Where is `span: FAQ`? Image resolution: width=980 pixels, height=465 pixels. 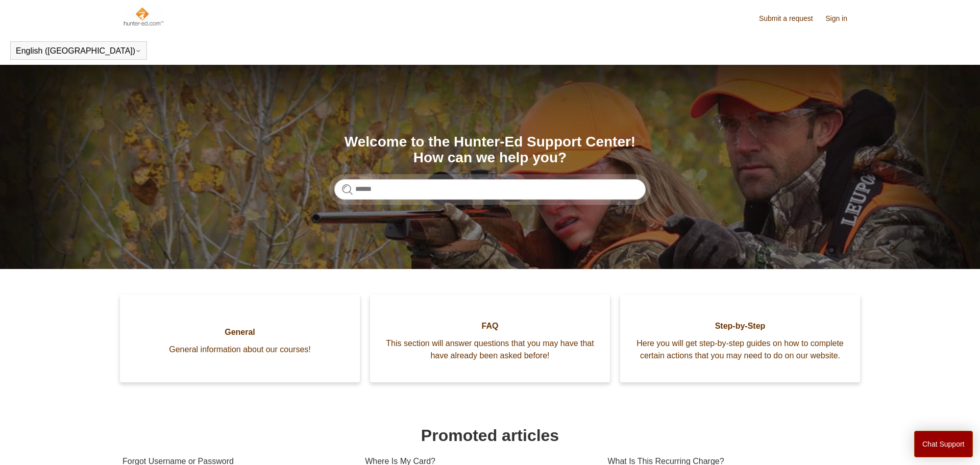 span: FAQ is located at coordinates (490, 327).